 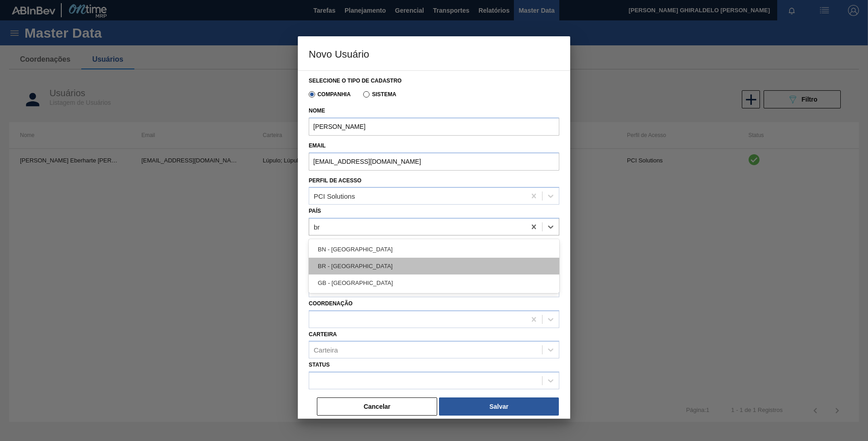 I want to click on label: Sistema, so click(x=379, y=94).